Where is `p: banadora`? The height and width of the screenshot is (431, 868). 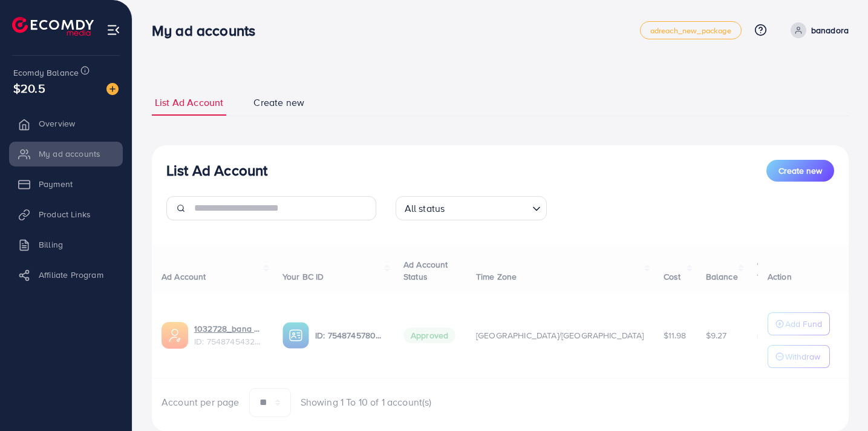
p: banadora is located at coordinates (830, 30).